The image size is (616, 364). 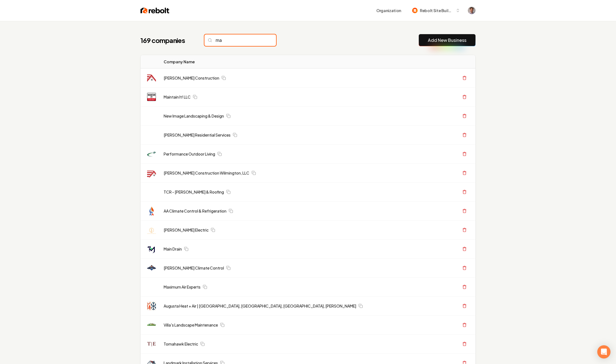 I want to click on button: Open user button, so click(x=472, y=10).